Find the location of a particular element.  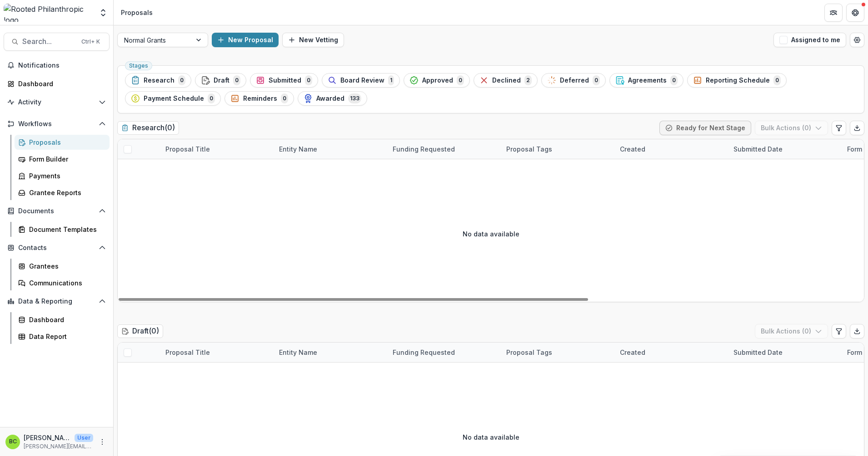

button: Open Contacts is located at coordinates (57, 248).